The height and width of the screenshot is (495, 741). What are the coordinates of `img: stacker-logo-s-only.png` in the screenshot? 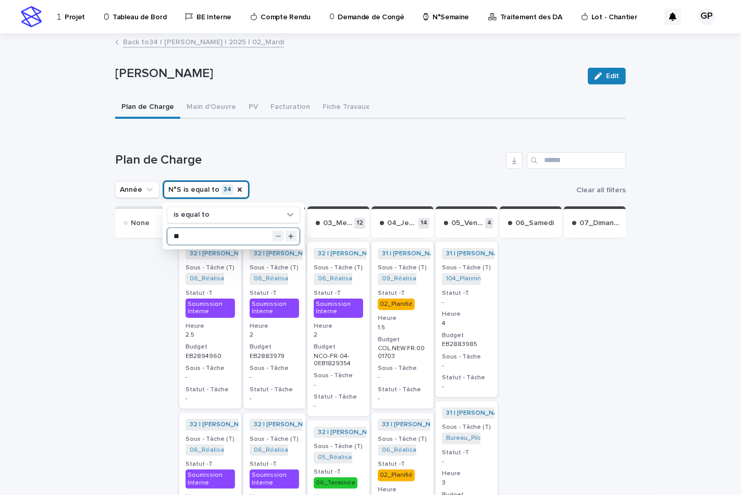 It's located at (31, 17).